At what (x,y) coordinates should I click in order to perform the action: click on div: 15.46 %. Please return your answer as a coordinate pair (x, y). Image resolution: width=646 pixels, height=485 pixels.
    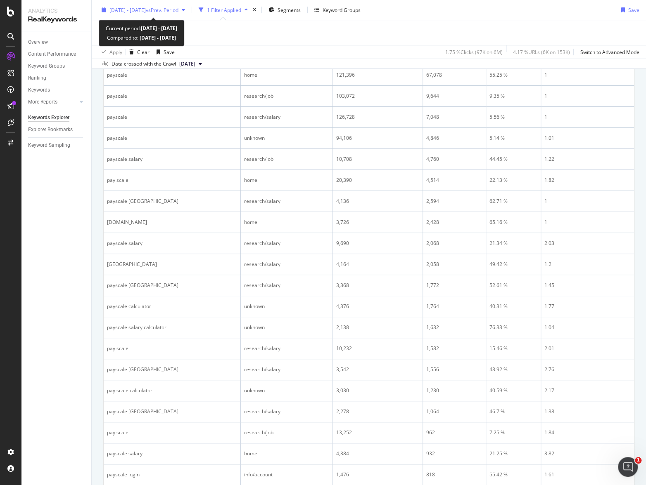
    Looking at the image, I should click on (513, 349).